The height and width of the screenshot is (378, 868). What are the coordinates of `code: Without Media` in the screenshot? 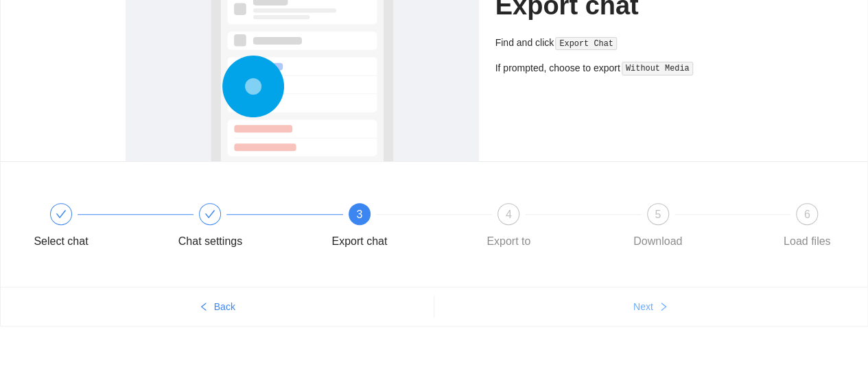 It's located at (657, 69).